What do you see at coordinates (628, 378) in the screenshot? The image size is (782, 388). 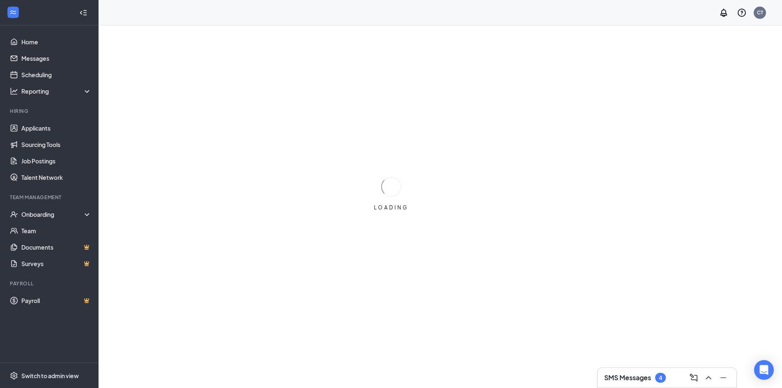 I see `h3: SMS Messages` at bounding box center [628, 378].